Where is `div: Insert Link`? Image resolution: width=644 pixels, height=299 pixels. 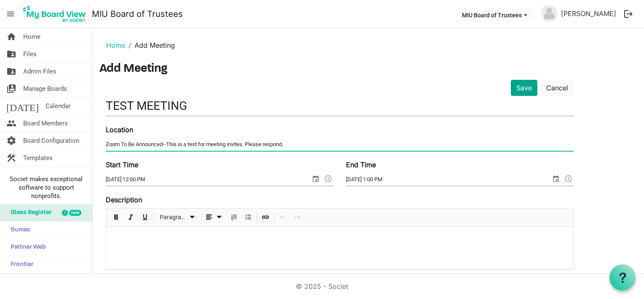
div: Insert Link is located at coordinates (266, 218).